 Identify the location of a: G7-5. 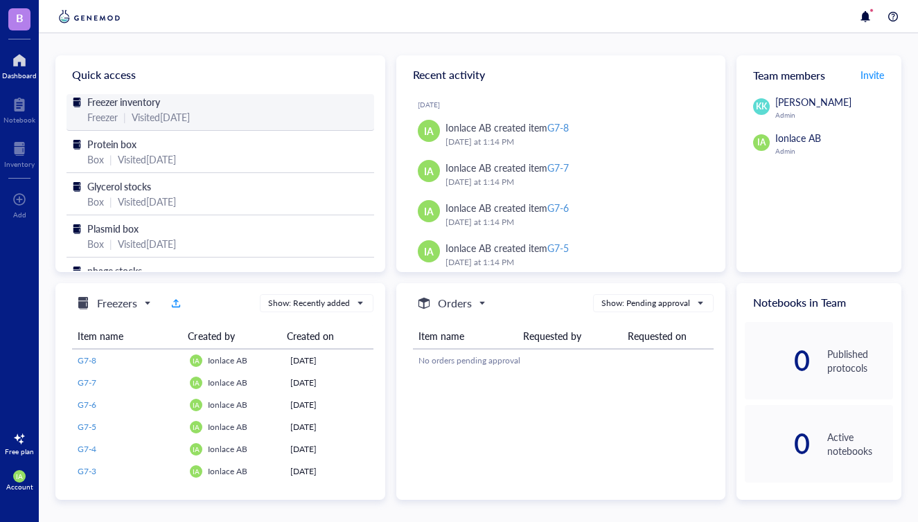
(128, 427).